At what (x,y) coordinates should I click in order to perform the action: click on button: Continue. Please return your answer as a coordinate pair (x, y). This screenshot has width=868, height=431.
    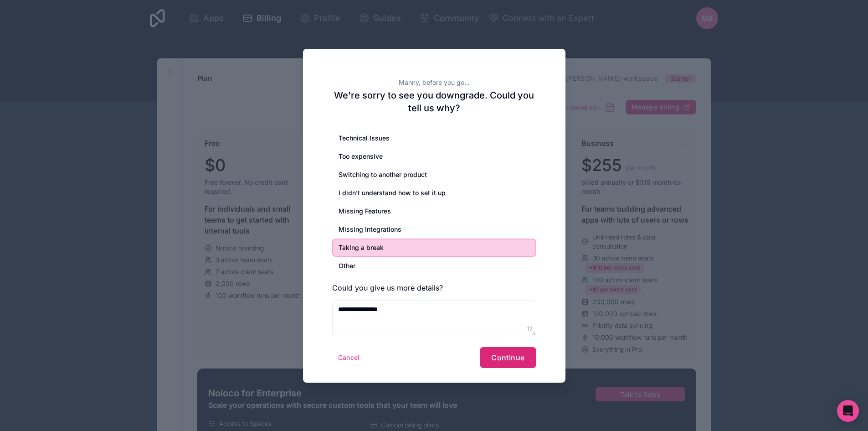
    Looking at the image, I should click on (508, 357).